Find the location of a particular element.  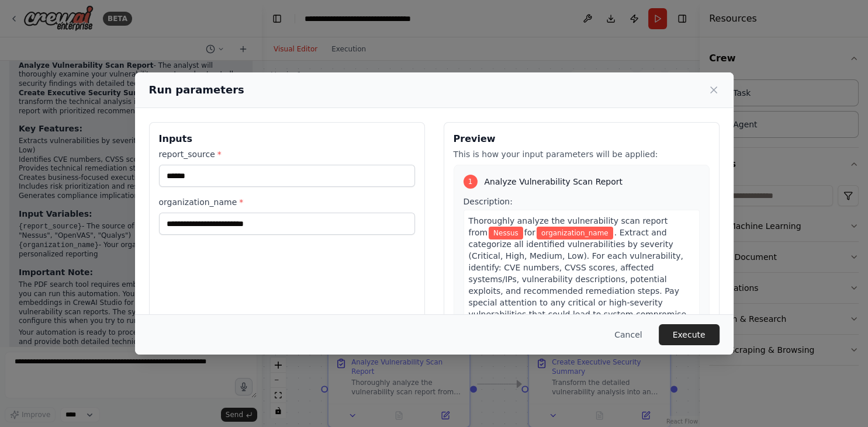

h3: Preview is located at coordinates (582, 139).